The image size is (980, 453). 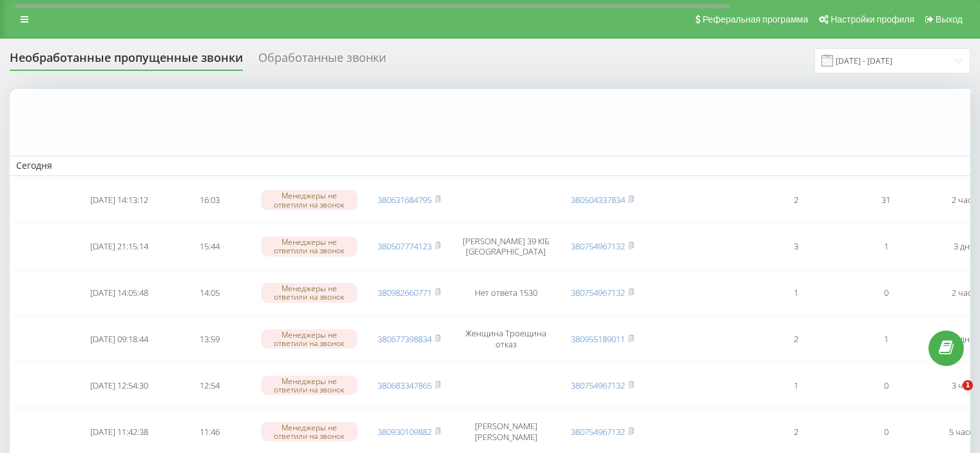 What do you see at coordinates (949, 20) in the screenshot?
I see `span: Выход` at bounding box center [949, 20].